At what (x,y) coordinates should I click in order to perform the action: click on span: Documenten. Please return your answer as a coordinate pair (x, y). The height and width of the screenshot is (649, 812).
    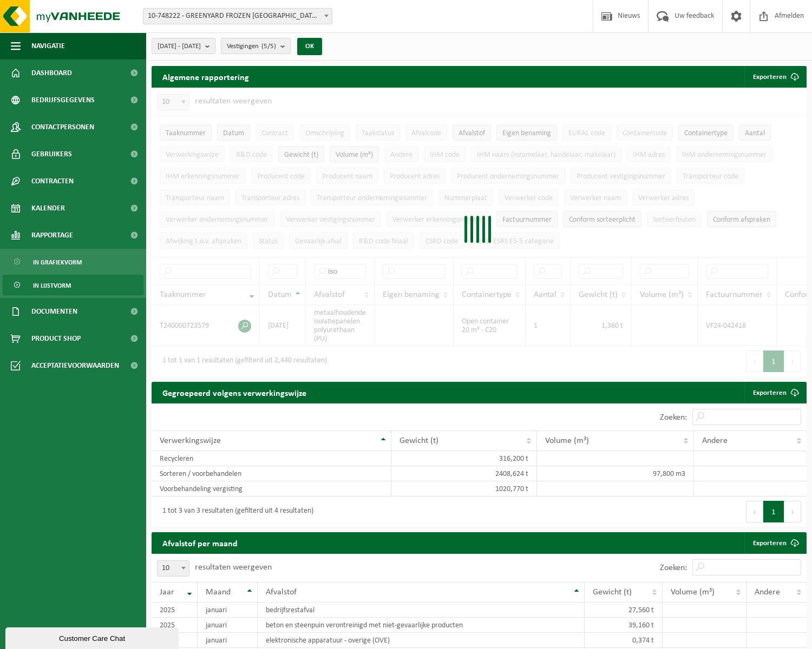
    Looking at the image, I should click on (54, 311).